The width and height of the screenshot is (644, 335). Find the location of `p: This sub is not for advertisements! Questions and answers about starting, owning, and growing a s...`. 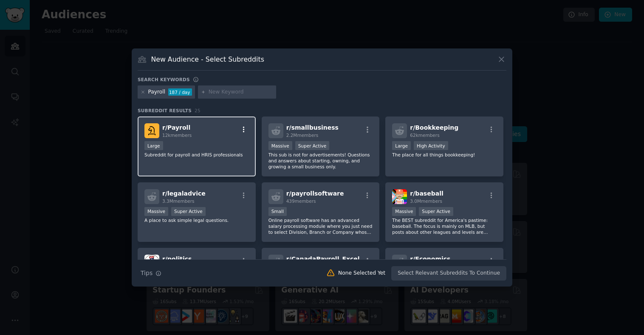

p: This sub is not for advertisements! Questions and answers about starting, owning, and growing a s... is located at coordinates (321, 161).